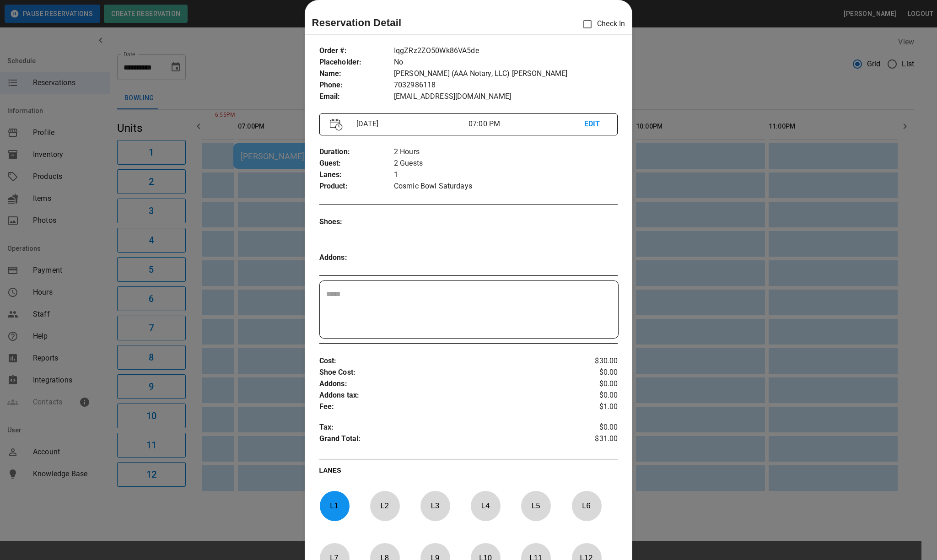  Describe the element at coordinates (444, 395) in the screenshot. I see `p: Addons tax :` at that location.